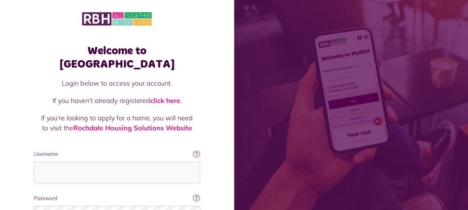 The image size is (468, 210). I want to click on a: click here, so click(165, 101).